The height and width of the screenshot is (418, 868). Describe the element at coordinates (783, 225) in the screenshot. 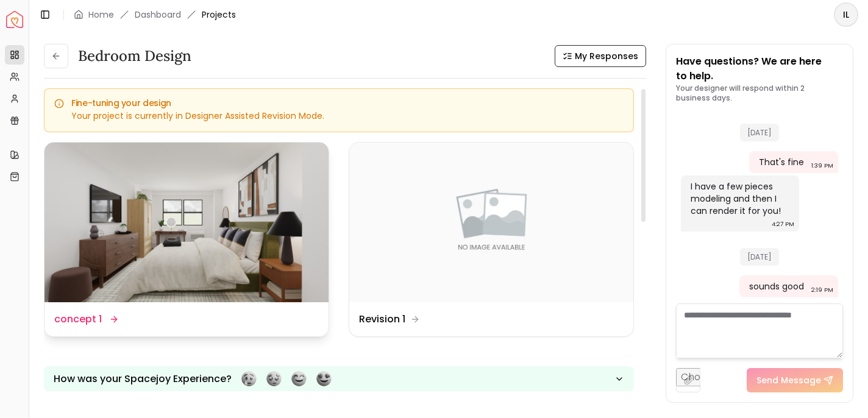

I see `div: 4:27 PM` at that location.